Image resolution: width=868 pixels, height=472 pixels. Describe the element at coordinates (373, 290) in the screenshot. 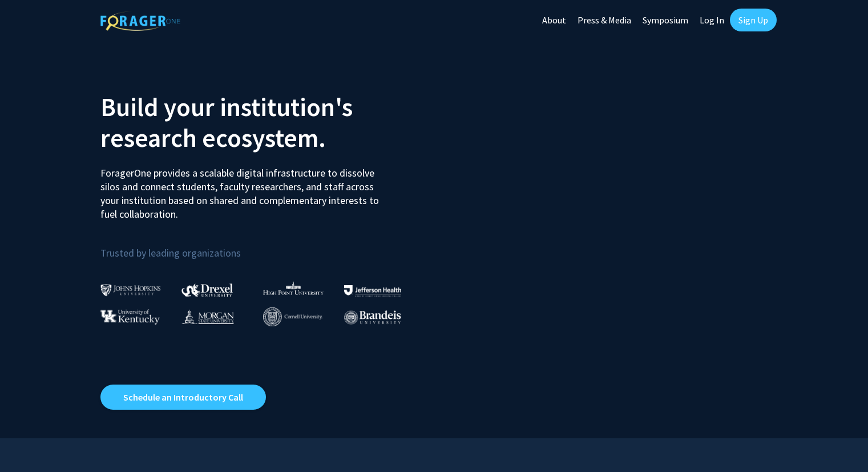

I see `img: Thomas Jefferson University` at that location.